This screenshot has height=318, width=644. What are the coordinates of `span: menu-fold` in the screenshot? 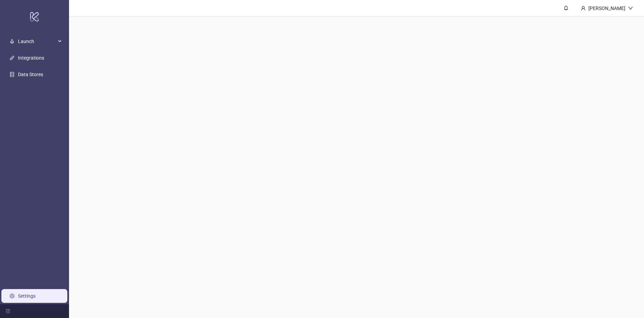 It's located at (8, 311).